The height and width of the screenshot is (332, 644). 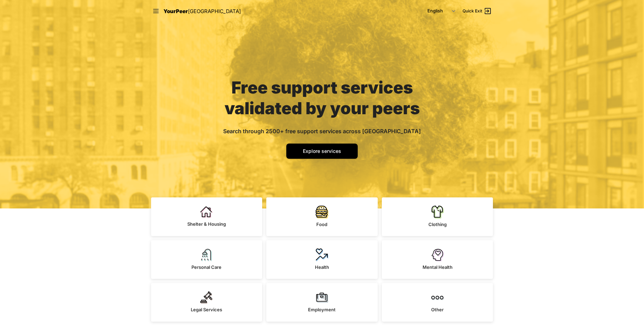 I want to click on a: Mental Health, so click(x=437, y=259).